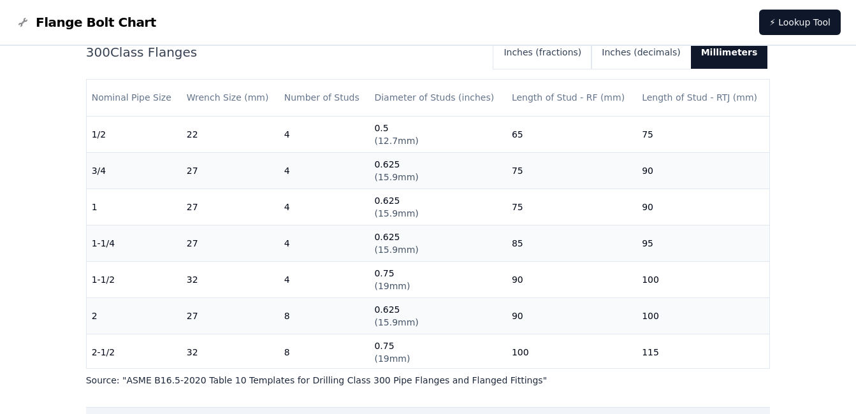 The height and width of the screenshot is (414, 856). Describe the element at coordinates (134, 97) in the screenshot. I see `th: Nominal Pipe Size` at that location.